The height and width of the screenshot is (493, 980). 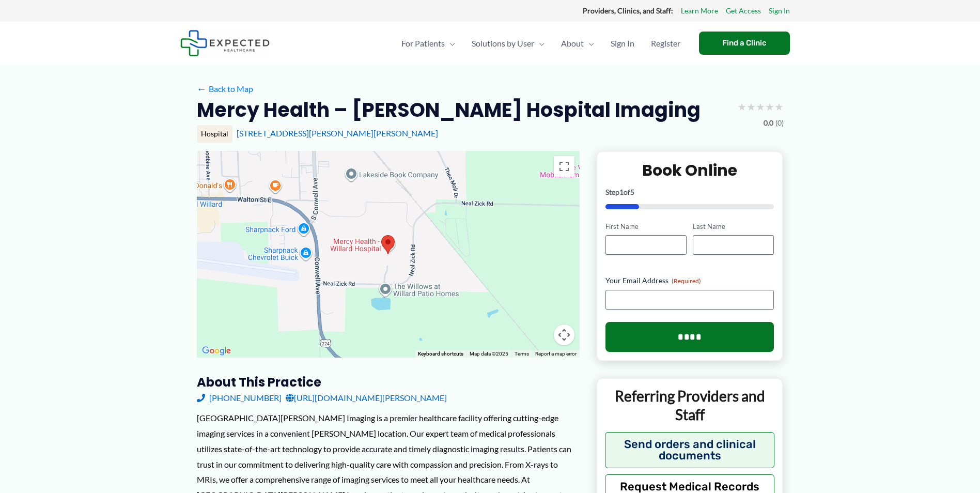 I want to click on span: For Patients, so click(x=423, y=43).